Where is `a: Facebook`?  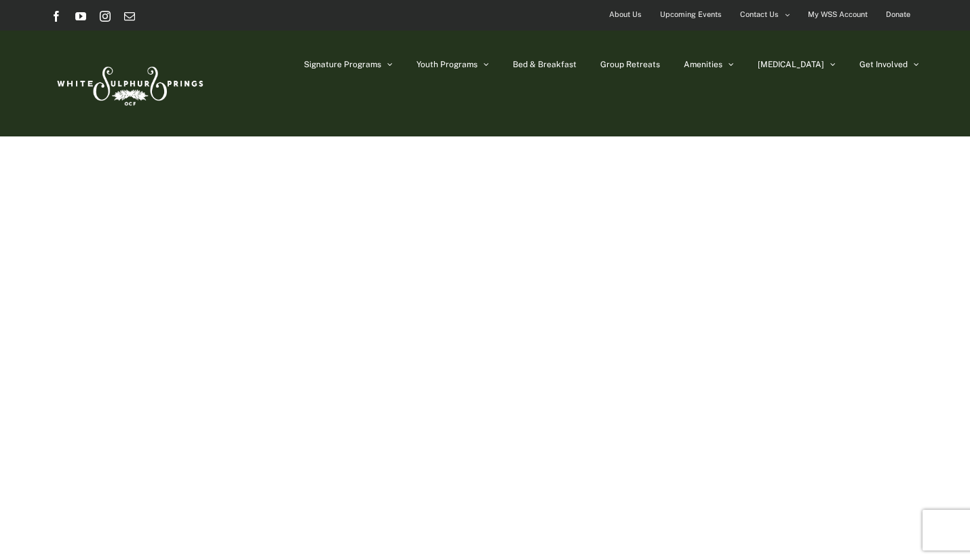
a: Facebook is located at coordinates (56, 17).